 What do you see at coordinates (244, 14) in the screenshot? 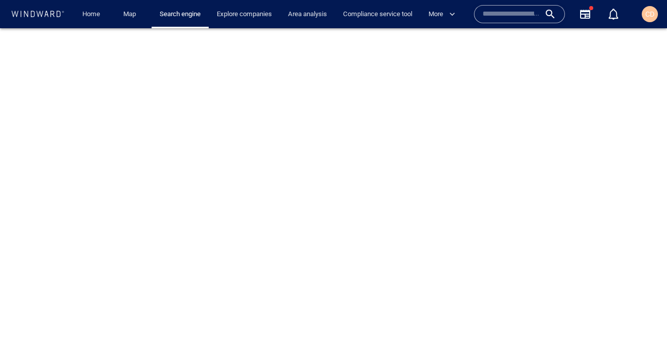
I see `button: Explore companies` at bounding box center [244, 14].